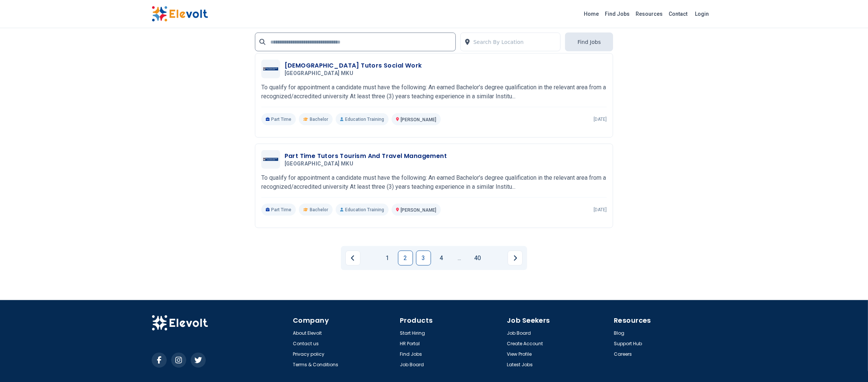  I want to click on a: Blog, so click(619, 333).